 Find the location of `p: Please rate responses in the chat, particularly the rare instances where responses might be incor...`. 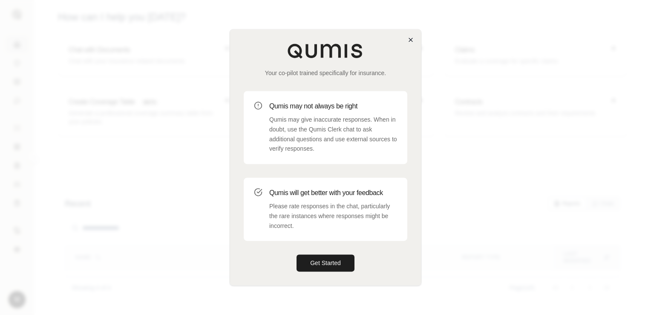

p: Please rate responses in the chat, particularly the rare instances where responses might be incor... is located at coordinates (333, 216).